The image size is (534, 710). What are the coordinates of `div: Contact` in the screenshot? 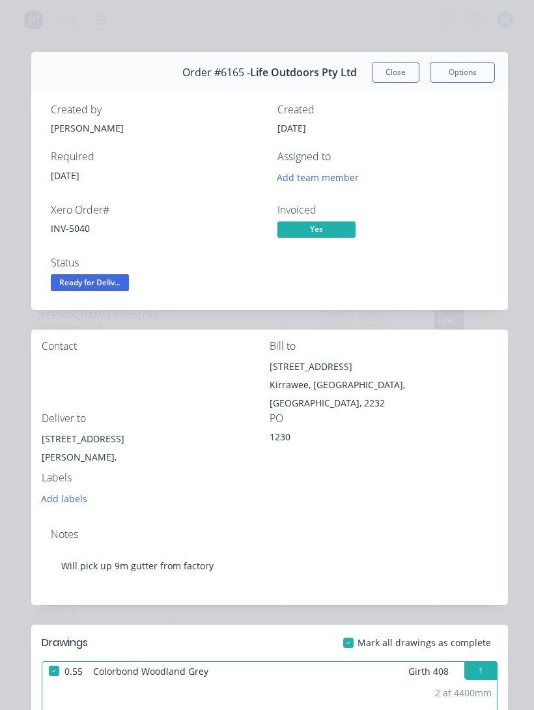 It's located at (156, 346).